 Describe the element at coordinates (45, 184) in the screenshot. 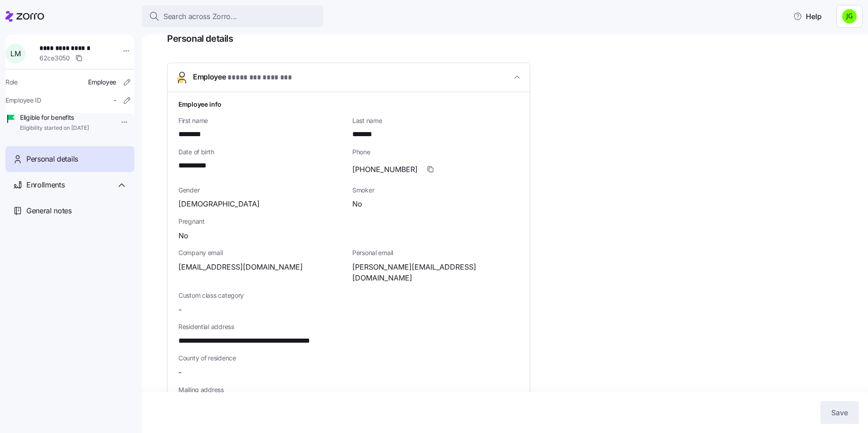

I see `span: Enrollments` at that location.